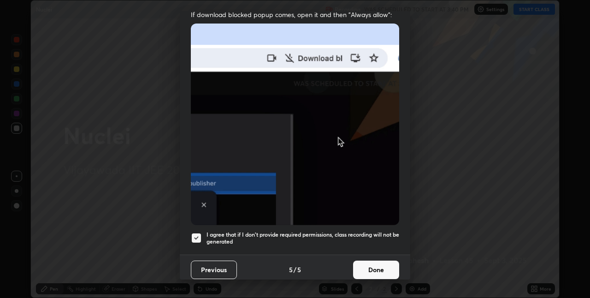 The image size is (590, 298). What do you see at coordinates (214, 270) in the screenshot?
I see `button: Previous` at bounding box center [214, 270].